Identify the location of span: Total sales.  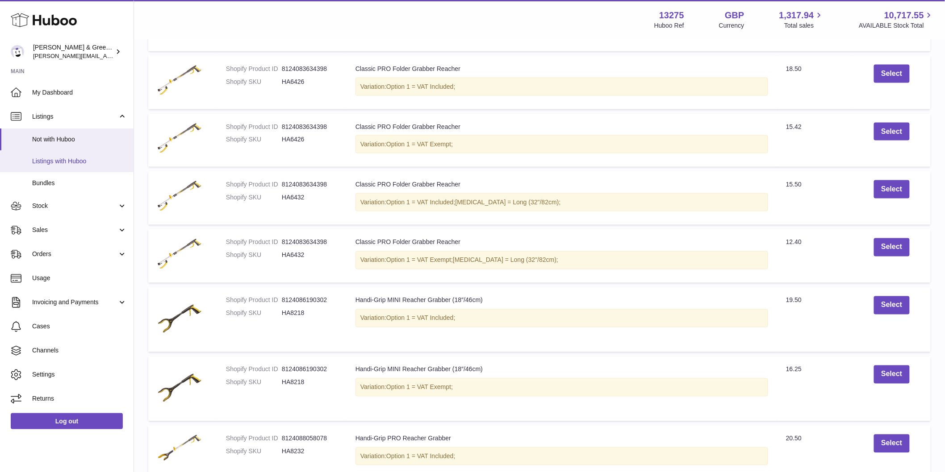
(804, 25).